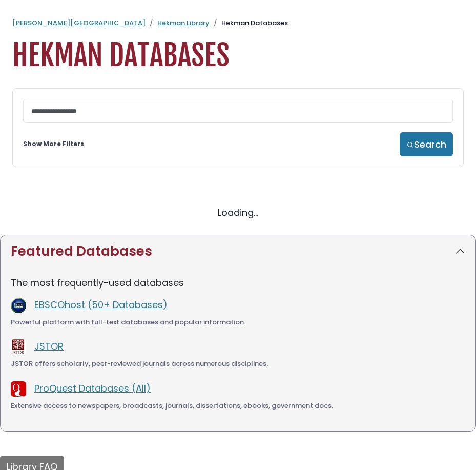 This screenshot has height=470, width=476. I want to click on input: Search database by title or keyword, so click(238, 111).